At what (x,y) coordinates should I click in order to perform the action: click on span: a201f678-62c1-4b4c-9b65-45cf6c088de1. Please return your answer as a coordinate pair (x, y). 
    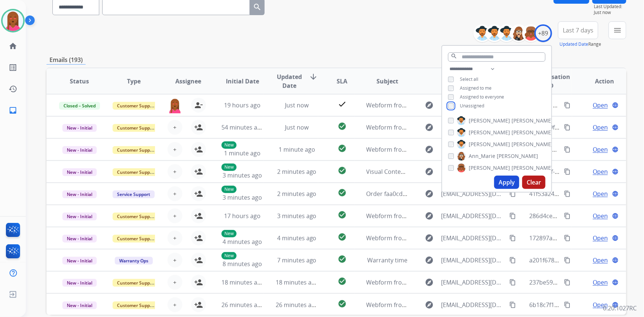
    Looking at the image, I should click on (584, 260).